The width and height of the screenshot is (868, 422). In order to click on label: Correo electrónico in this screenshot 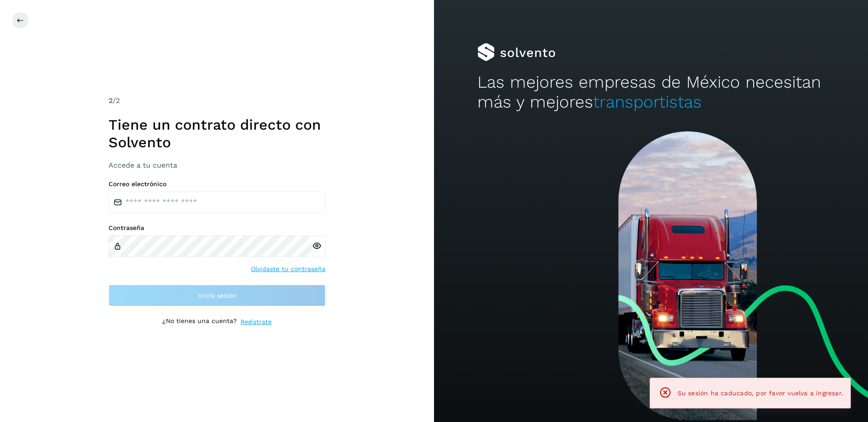, I will do `click(217, 184)`.